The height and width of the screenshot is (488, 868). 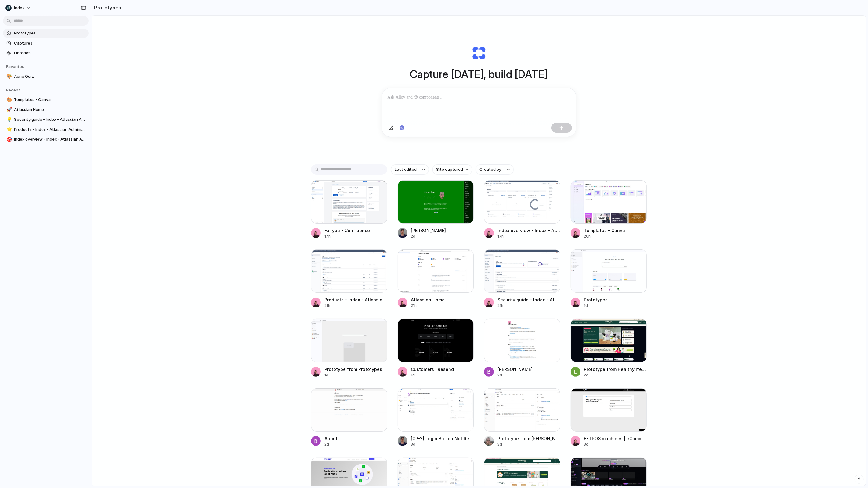 What do you see at coordinates (436, 348) in the screenshot?
I see `a: Customers · ResendCustomers · Resend1d` at bounding box center [436, 348].